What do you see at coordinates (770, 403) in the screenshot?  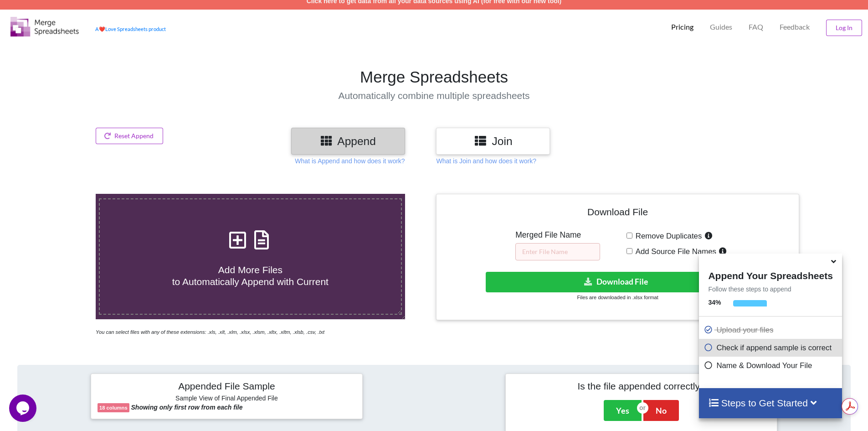 I see `h4: Steps to Get Started` at bounding box center [770, 403].